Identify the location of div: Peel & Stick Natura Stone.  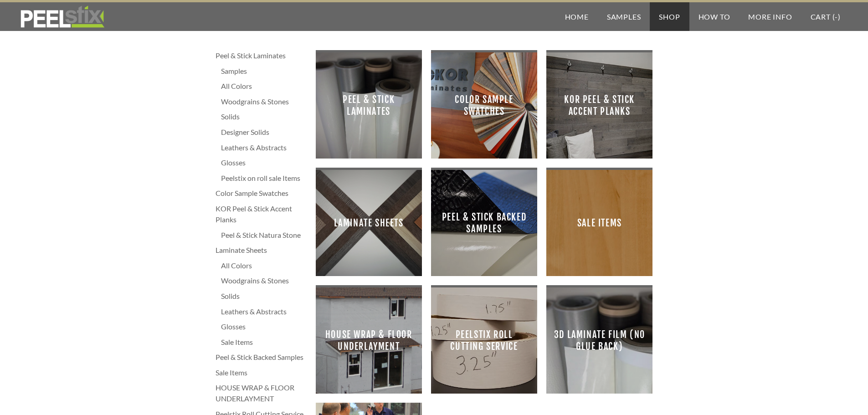
(264, 235).